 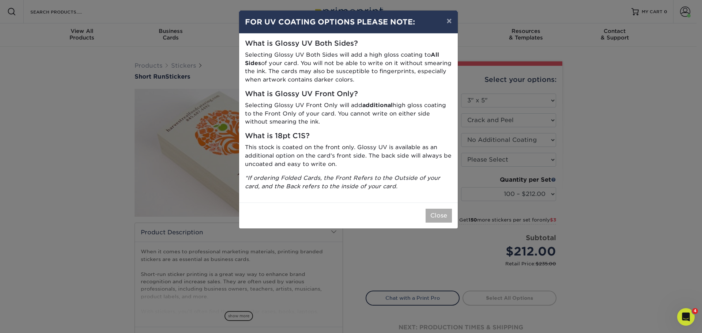 I want to click on h5: What is 18pt C1S?, so click(x=348, y=136).